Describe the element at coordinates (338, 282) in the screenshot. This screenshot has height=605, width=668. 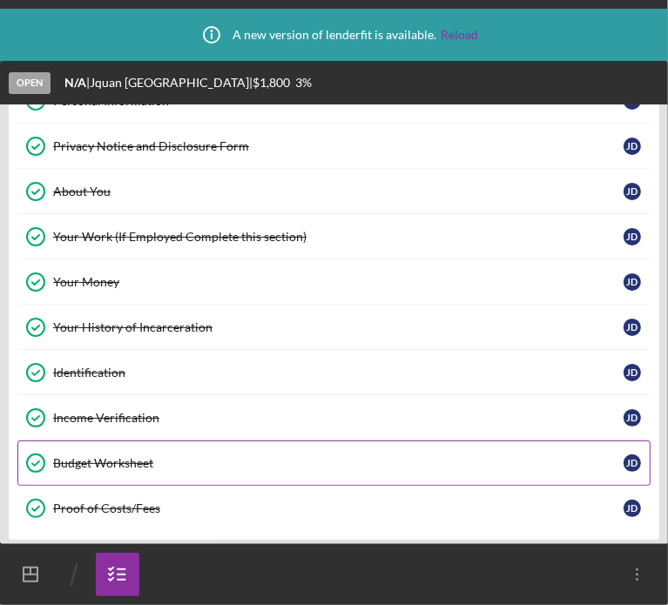
I see `div: Your Money` at that location.